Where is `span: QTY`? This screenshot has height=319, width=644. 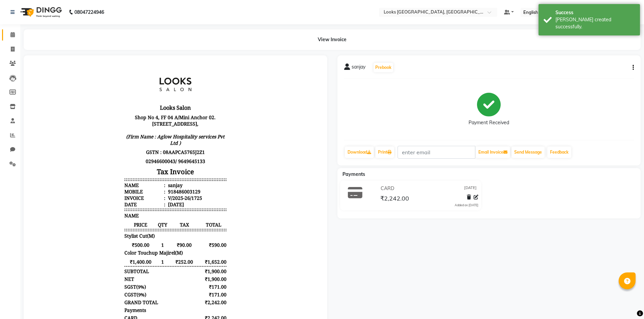
span: QTY is located at coordinates (132, 162).